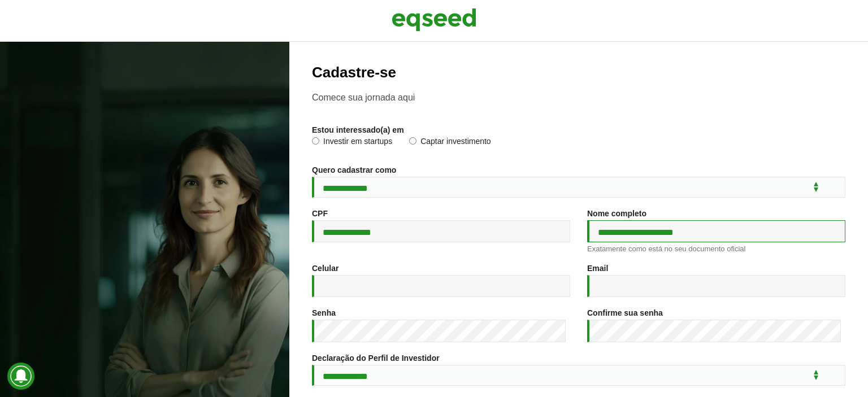  I want to click on label: Declaração do Perfil de Investidor, so click(376, 358).